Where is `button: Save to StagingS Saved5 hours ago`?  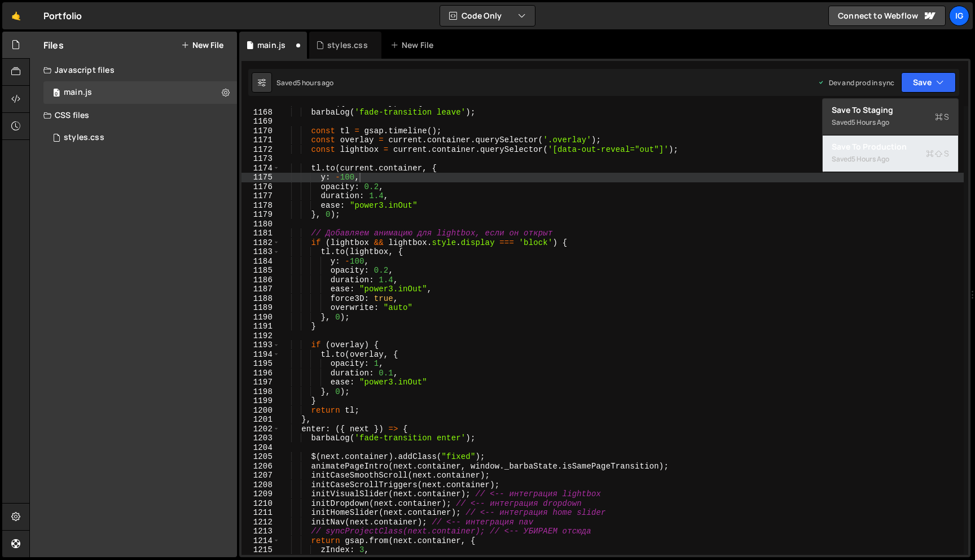
button: Save to StagingS Saved5 hours ago is located at coordinates (891, 116).